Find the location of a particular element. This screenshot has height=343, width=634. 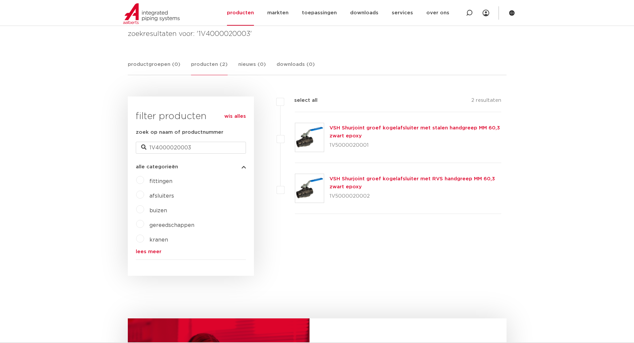

p: 2 resultaten is located at coordinates (486, 101).